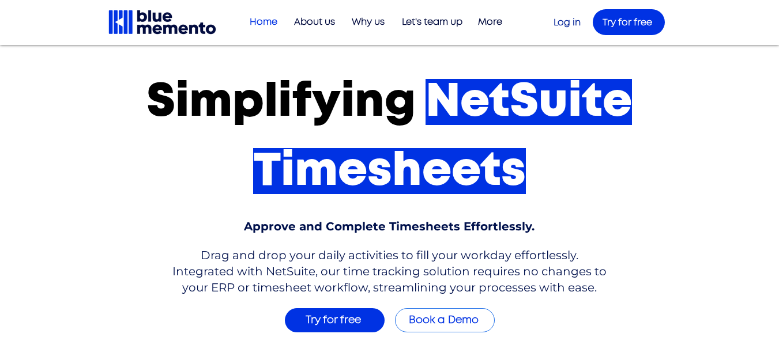  What do you see at coordinates (567, 22) in the screenshot?
I see `span: Log in` at bounding box center [567, 22].